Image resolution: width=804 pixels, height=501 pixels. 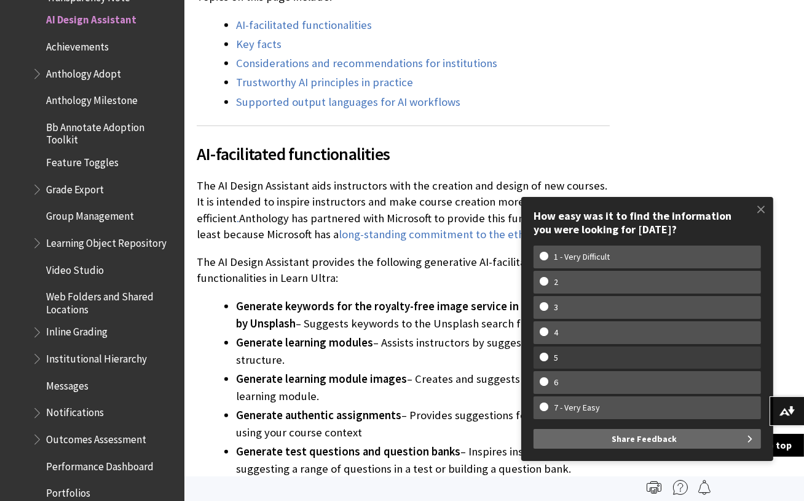 What do you see at coordinates (402, 201) in the screenshot?
I see `span: The AI Design Assistant aids instructors with the creation and design of new courses. It is inten...` at bounding box center [402, 201].